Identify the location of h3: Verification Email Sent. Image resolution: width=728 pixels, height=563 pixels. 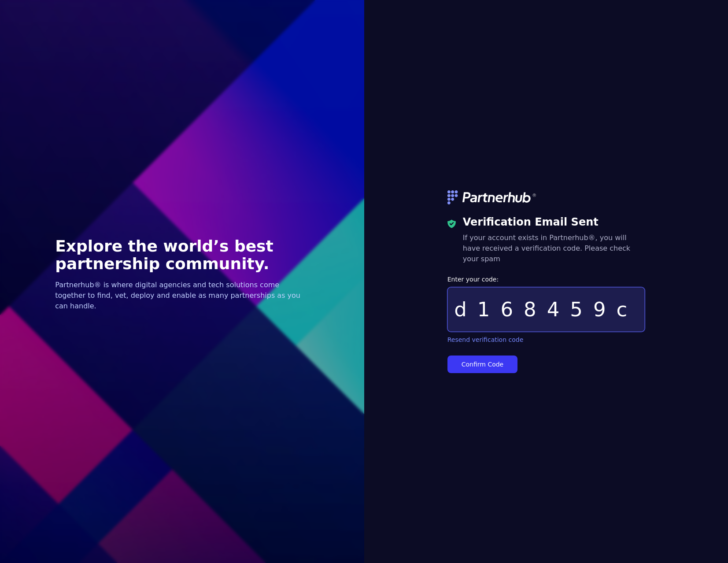
(553, 222).